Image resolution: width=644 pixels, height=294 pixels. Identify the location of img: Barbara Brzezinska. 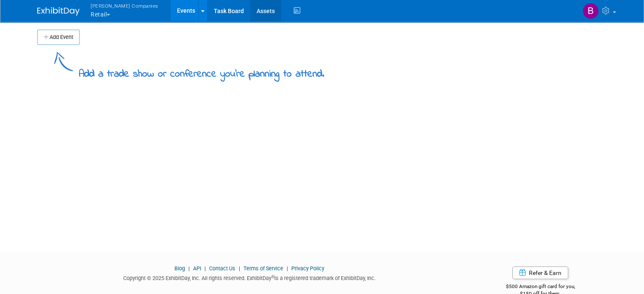
(591, 11).